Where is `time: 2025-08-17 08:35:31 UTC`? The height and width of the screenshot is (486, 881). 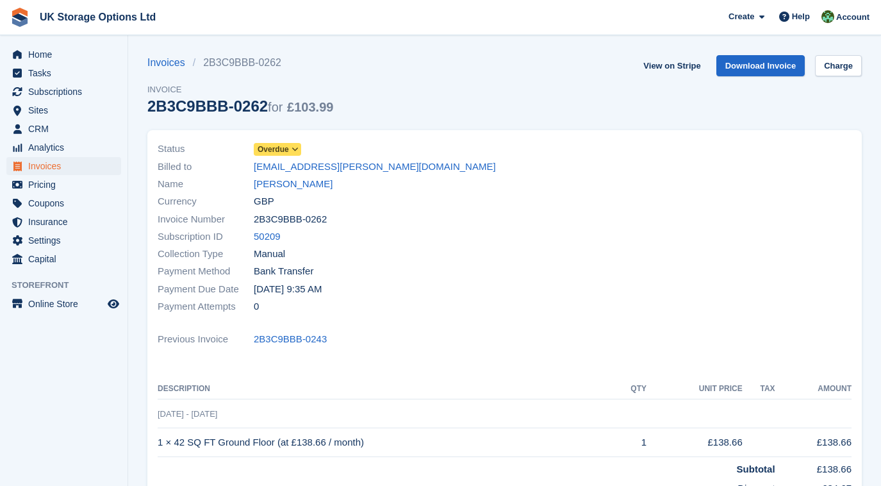 time: 2025-08-17 08:35:31 UTC is located at coordinates (288, 289).